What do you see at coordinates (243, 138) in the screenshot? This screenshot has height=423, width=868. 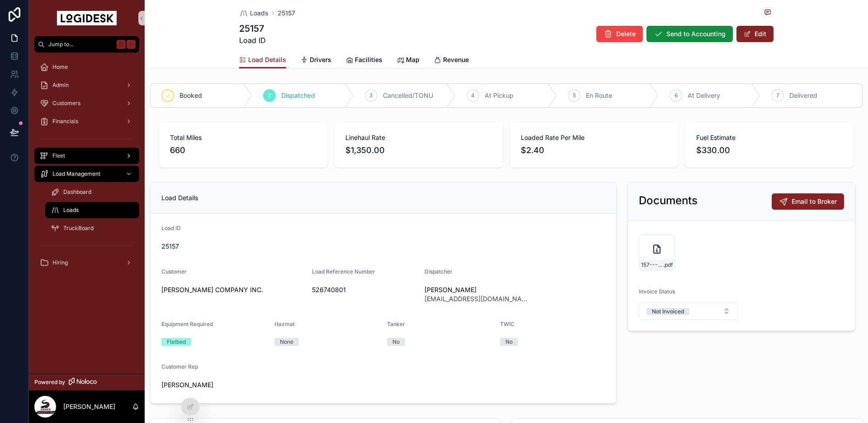 I see `span: Total Miles` at bounding box center [243, 138].